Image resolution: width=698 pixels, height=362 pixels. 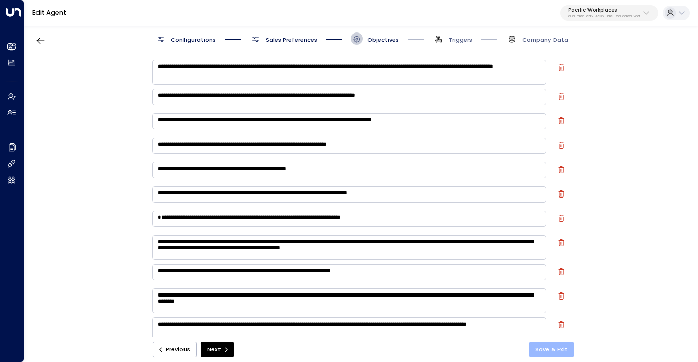 I want to click on span: Triggers, so click(x=461, y=40).